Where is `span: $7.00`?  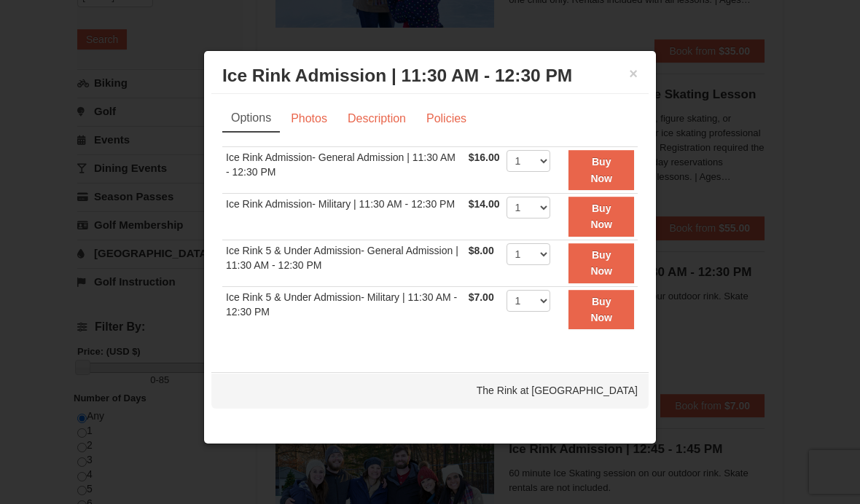 span: $7.00 is located at coordinates (481, 297).